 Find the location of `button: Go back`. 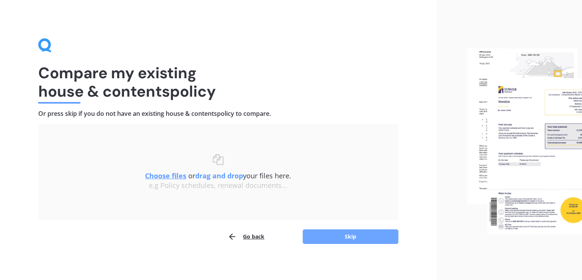

button: Go back is located at coordinates (246, 236).